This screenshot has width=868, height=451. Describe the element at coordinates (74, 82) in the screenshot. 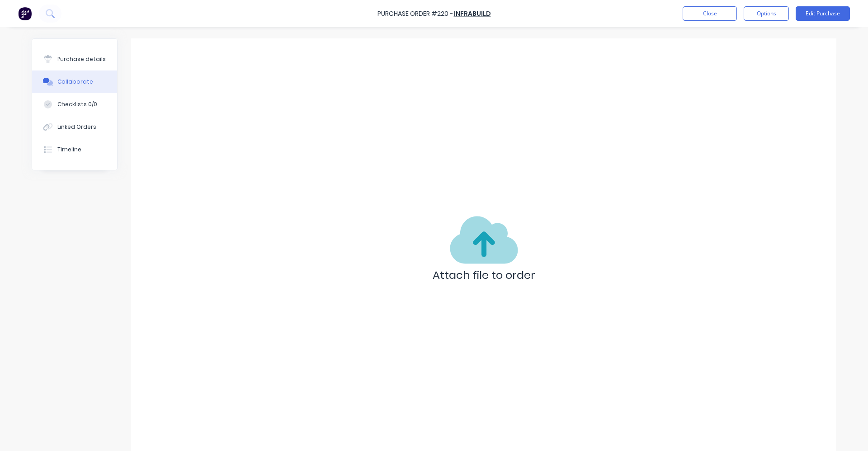

I see `button: Collaborate` at that location.